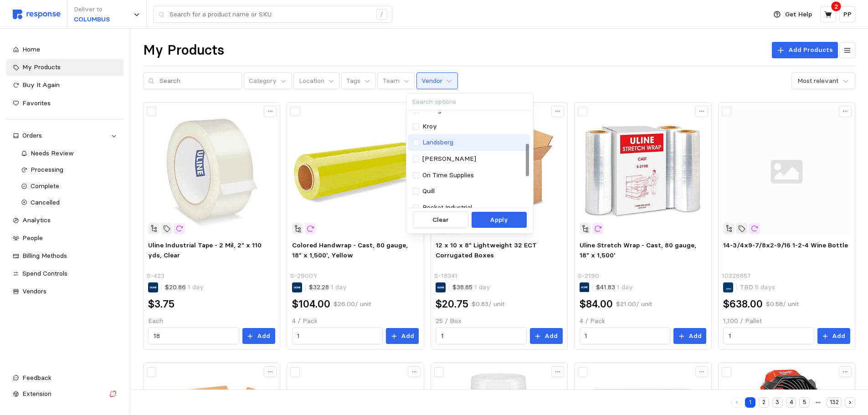 Image resolution: width=868 pixels, height=415 pixels. What do you see at coordinates (805, 50) in the screenshot?
I see `button: Add Products` at bounding box center [805, 50].